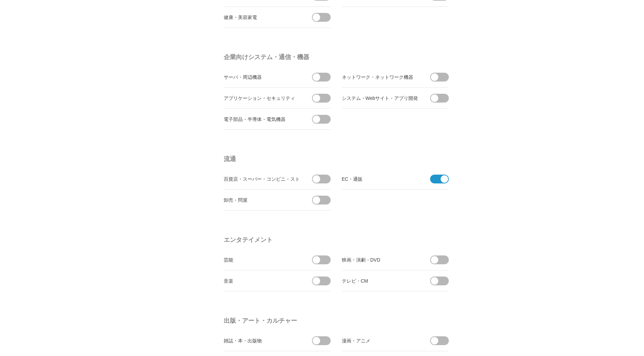 The height and width of the screenshot is (356, 644). Describe the element at coordinates (380, 280) in the screenshot. I see `div: テレビ・CM` at that location.